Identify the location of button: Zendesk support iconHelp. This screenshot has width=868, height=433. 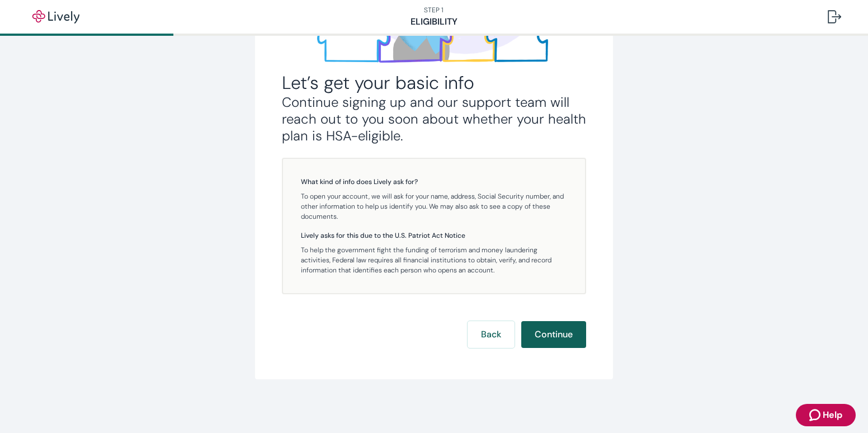
(825, 415).